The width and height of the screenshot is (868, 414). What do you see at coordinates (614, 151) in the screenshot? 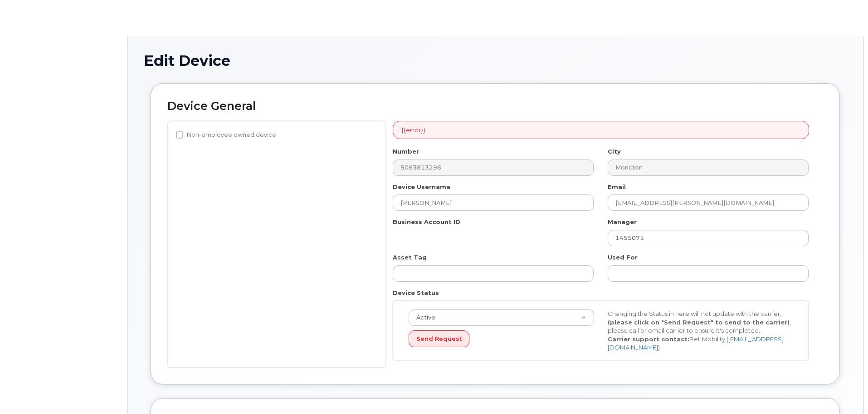
I see `label: City` at bounding box center [614, 151].